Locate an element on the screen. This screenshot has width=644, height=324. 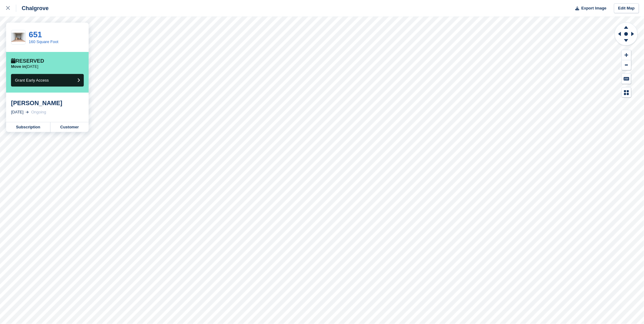
div: Reserved is located at coordinates (27, 61).